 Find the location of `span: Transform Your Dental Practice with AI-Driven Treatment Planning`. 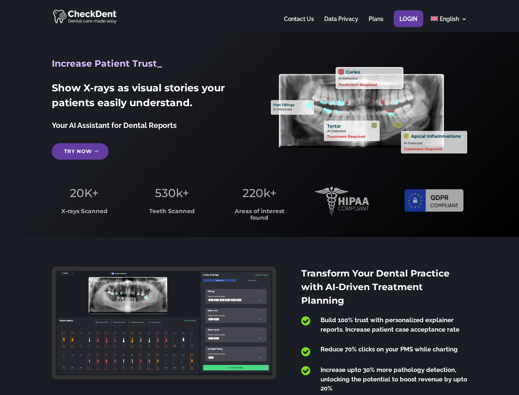

span: Transform Your Dental Practice with AI-Driven Treatment Planning is located at coordinates (375, 287).